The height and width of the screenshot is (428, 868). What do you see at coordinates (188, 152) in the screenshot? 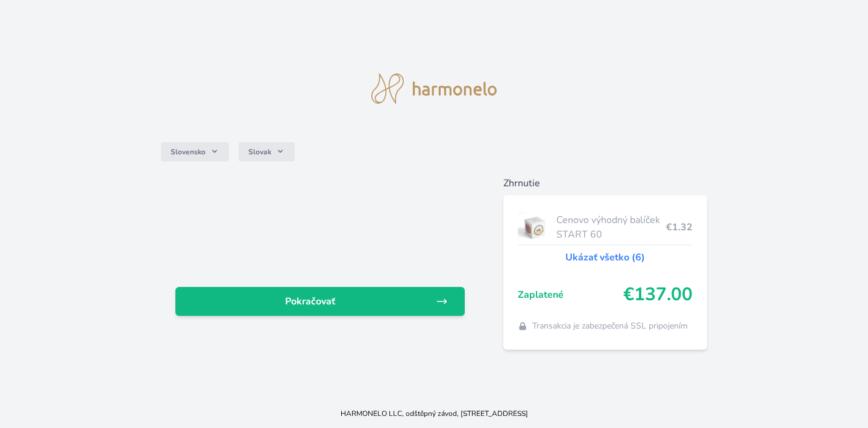
I see `span: Slovensko` at bounding box center [188, 152].